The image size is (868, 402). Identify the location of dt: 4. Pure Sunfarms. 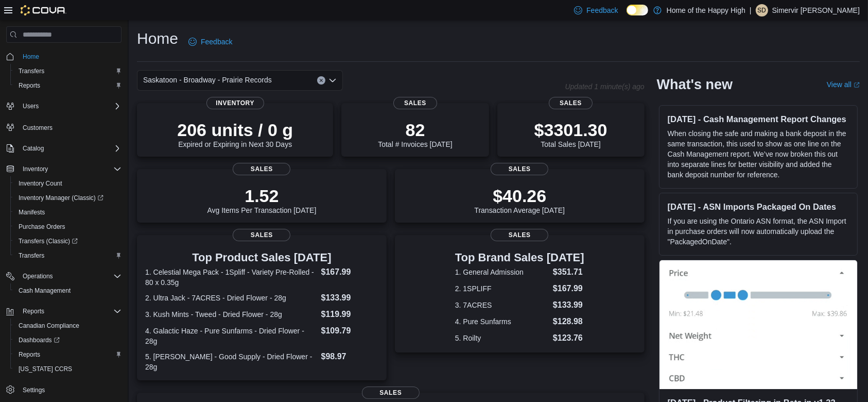
(502, 321).